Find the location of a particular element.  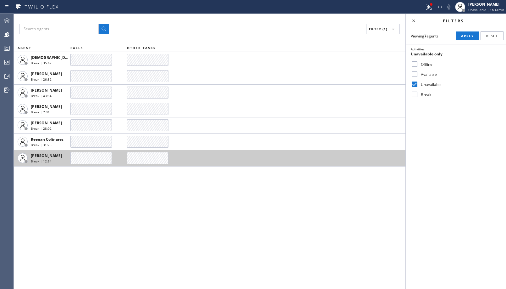

button: Filter (1) is located at coordinates (383, 29).